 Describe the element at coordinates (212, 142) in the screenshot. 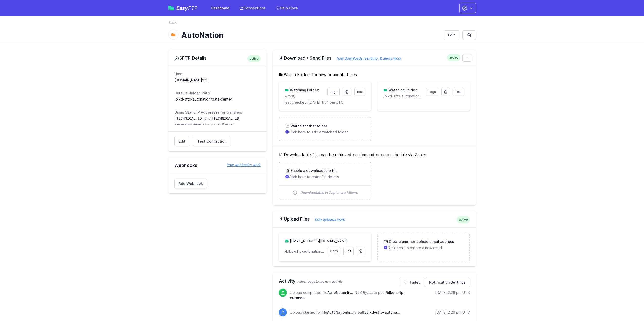

I see `span: Test Connection` at that location.